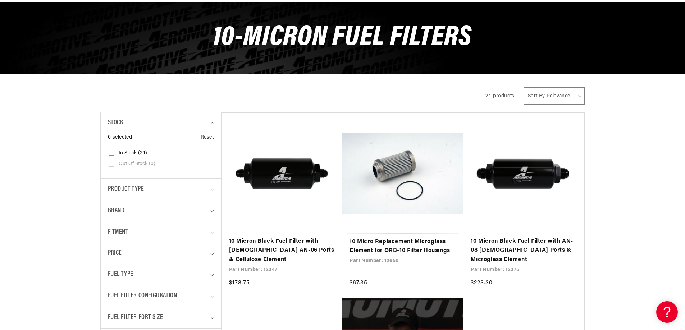 The image size is (685, 330). Describe the element at coordinates (133, 153) in the screenshot. I see `span: In stock (24)` at that location.